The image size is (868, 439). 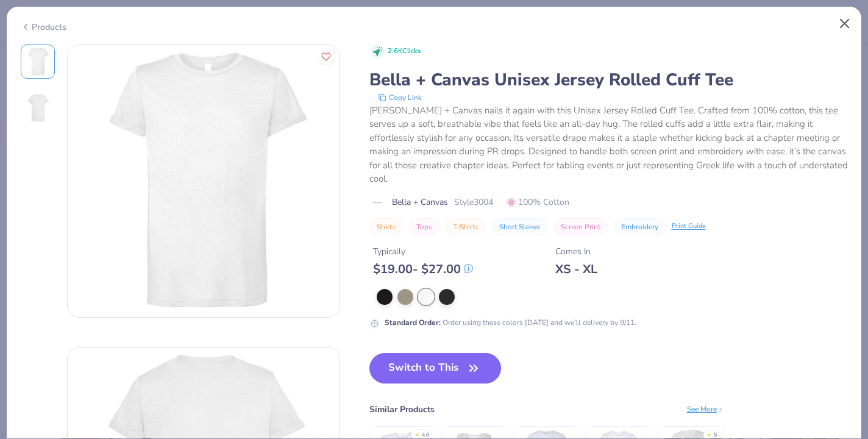 I want to click on span: 2.6K Clicks, so click(x=404, y=51).